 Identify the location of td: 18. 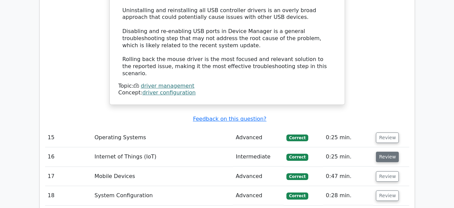
(68, 195).